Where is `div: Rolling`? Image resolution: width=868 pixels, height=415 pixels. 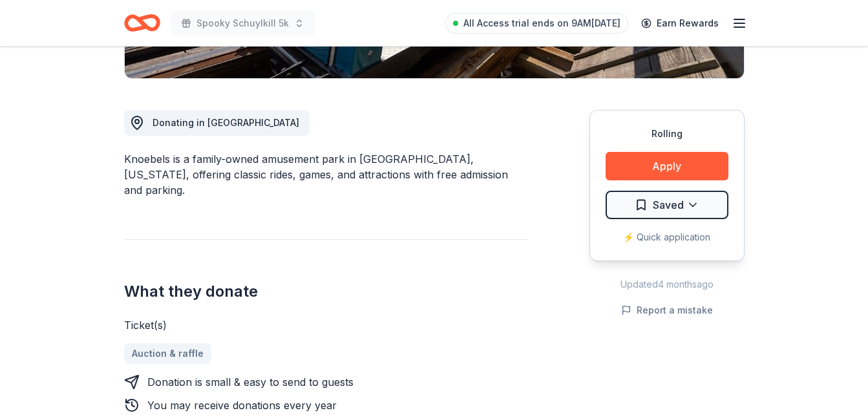 div: Rolling is located at coordinates (667, 134).